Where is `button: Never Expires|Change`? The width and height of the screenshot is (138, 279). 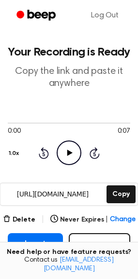 button: Never Expires|Change is located at coordinates (93, 220).